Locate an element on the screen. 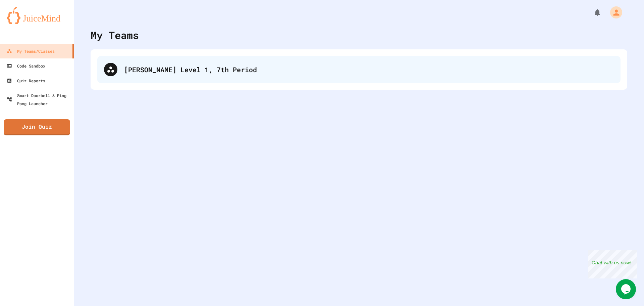 The width and height of the screenshot is (644, 306). div: Smart Doorbell & Ping Pong Launcher is located at coordinates (39, 99).